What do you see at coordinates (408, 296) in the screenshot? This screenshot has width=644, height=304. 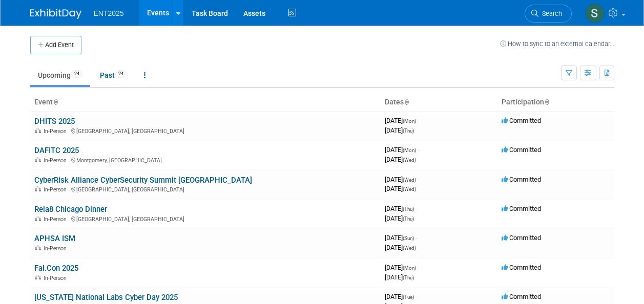 I see `span: (Tue)` at bounding box center [408, 296].